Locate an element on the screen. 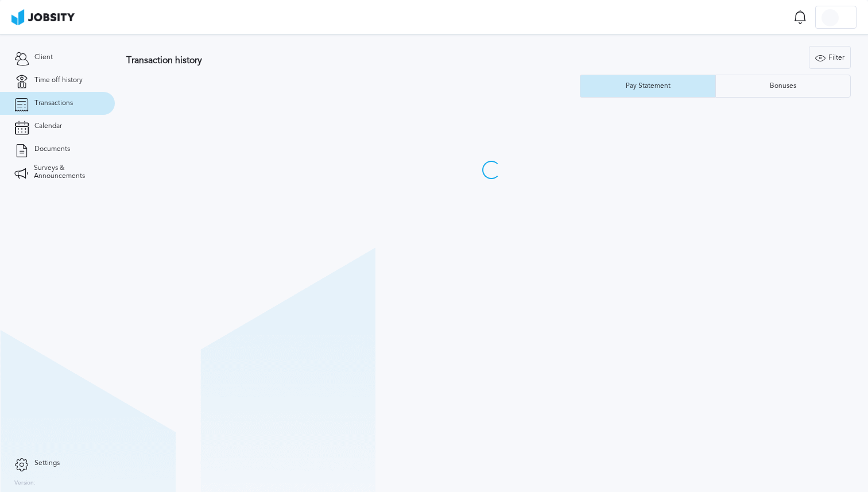  span: Settings is located at coordinates (47, 463).